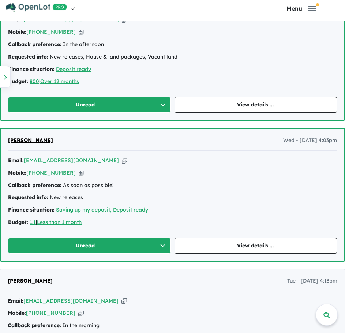 This screenshot has height=333, width=345. I want to click on div: As soon as possible!, so click(173, 186).